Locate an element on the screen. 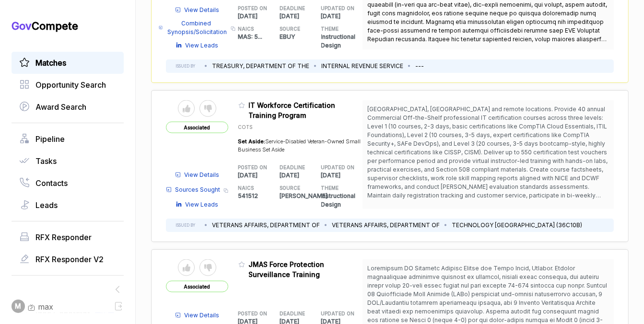 The width and height of the screenshot is (644, 324). span: RFX Responder is located at coordinates (63, 237).